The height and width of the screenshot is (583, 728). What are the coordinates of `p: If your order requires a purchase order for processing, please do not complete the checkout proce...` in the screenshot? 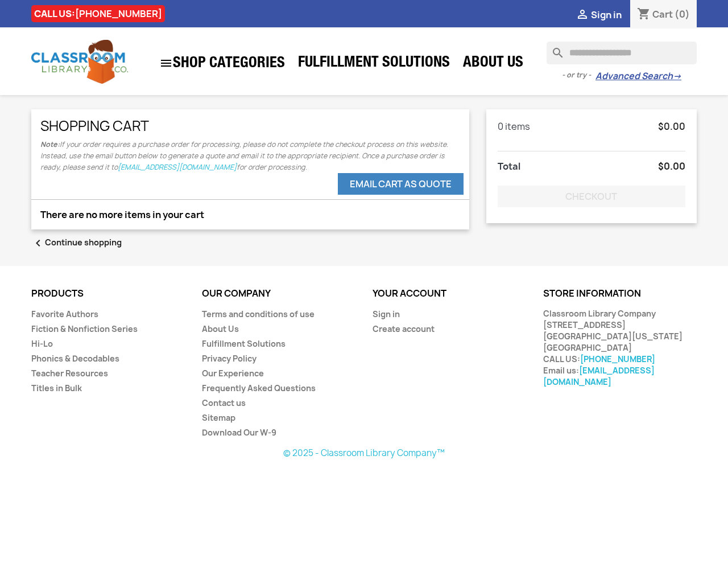 It's located at (250, 156).